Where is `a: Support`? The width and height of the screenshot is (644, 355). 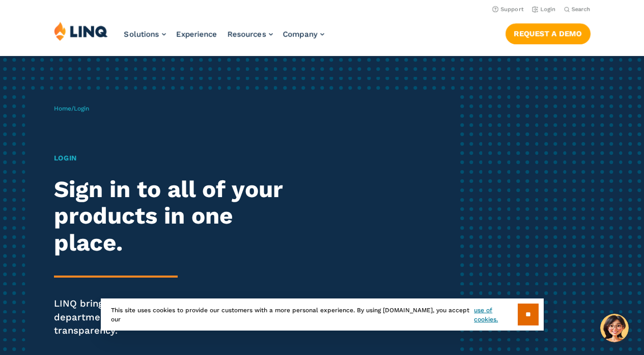 a: Support is located at coordinates (508, 9).